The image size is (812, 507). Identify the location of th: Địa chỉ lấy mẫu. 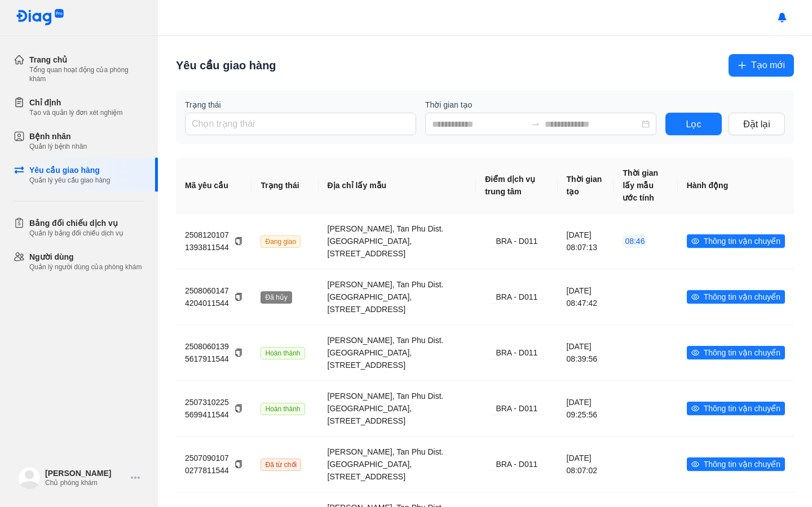
(397, 185).